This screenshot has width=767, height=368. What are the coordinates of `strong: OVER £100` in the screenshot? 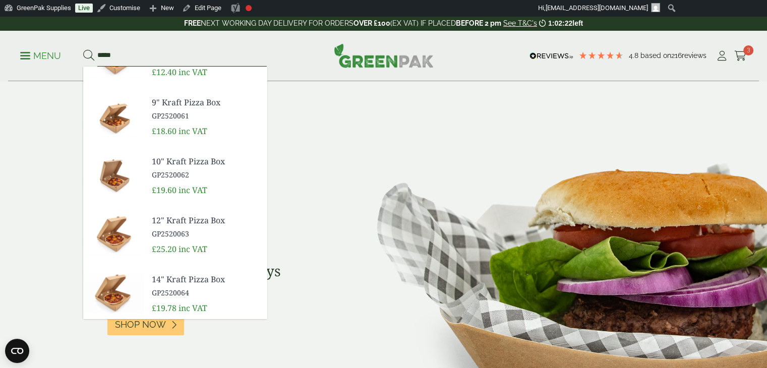 It's located at (372, 23).